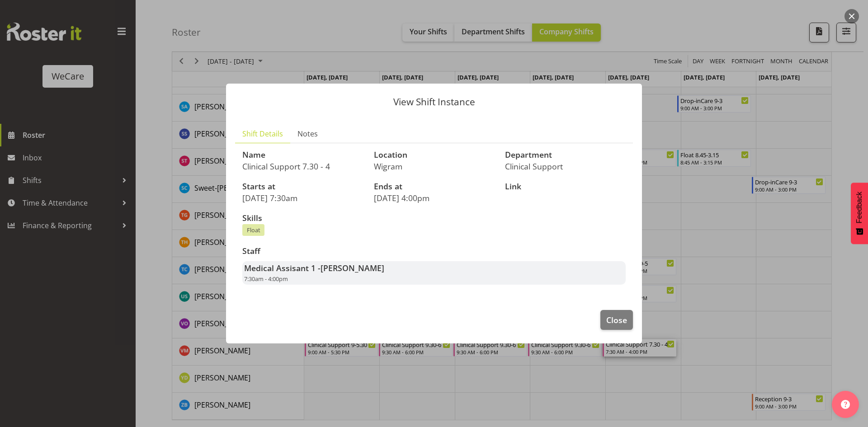 This screenshot has width=868, height=427. Describe the element at coordinates (303, 187) in the screenshot. I see `h3: Starts at` at that location.